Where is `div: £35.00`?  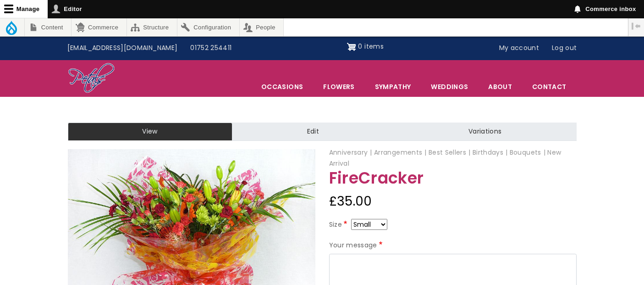
div: £35.00 is located at coordinates (453, 202).